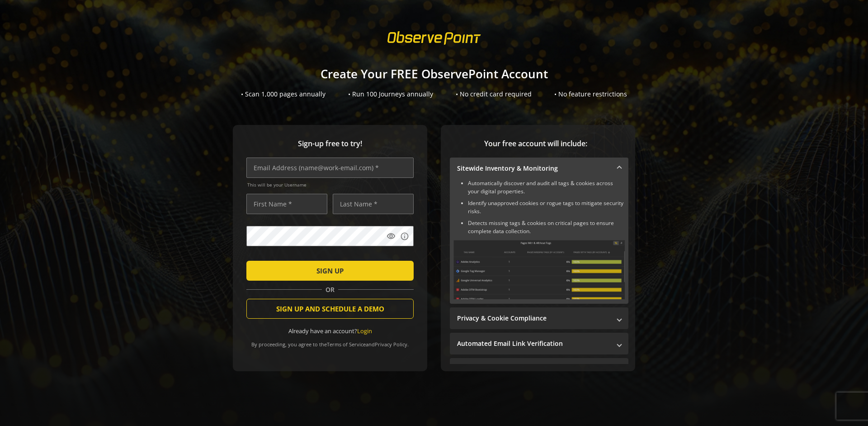 The image size is (868, 426). I want to click on div: By proceeding, you agree to the and ., so click(330, 342).